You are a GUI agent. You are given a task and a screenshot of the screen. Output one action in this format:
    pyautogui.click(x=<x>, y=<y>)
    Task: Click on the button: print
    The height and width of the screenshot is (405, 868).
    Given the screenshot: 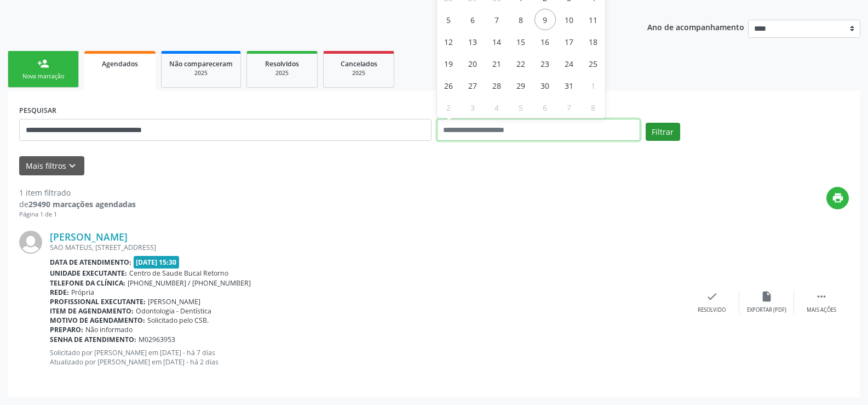 What is the action you would take?
    pyautogui.click(x=837, y=198)
    